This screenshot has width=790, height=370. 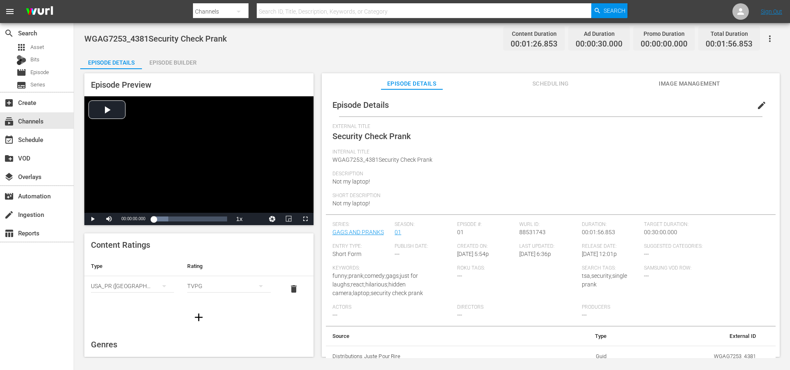 What do you see at coordinates (93, 219) in the screenshot?
I see `button: Play` at bounding box center [93, 219].